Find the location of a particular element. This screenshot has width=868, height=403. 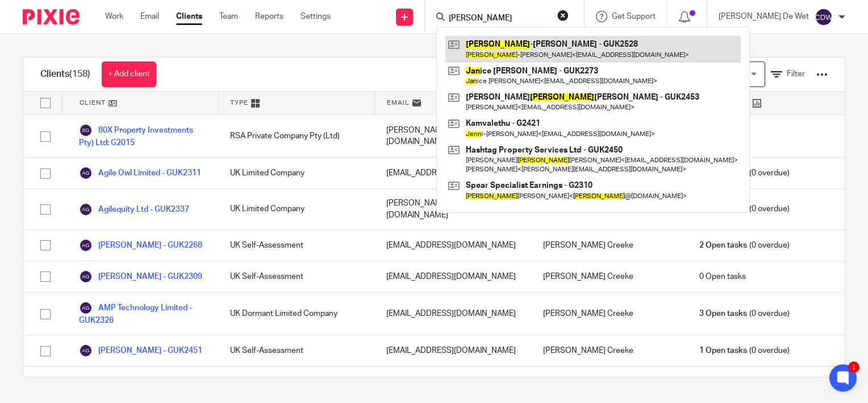

a: + Add client is located at coordinates (129, 74).